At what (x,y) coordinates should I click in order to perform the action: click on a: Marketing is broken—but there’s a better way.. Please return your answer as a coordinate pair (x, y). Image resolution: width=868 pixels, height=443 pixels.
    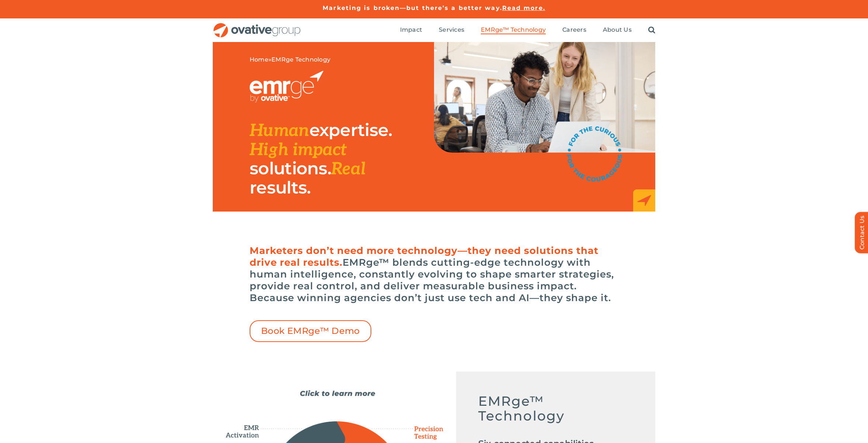
    Looking at the image, I should click on (412, 8).